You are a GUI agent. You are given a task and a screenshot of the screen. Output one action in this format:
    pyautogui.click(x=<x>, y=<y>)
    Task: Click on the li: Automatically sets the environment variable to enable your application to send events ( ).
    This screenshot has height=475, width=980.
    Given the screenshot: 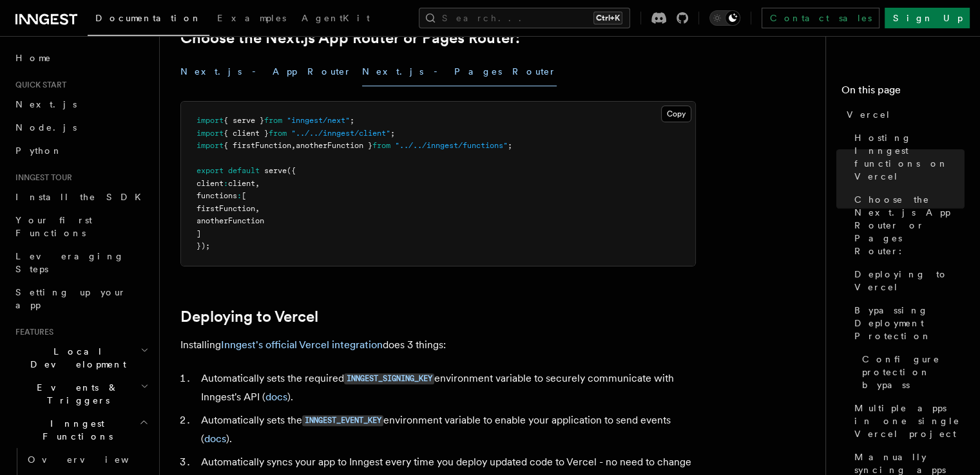 What is the action you would take?
    pyautogui.click(x=447, y=429)
    